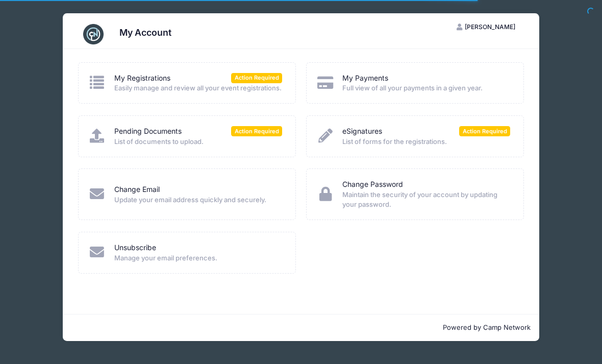 The image size is (602, 364). Describe the element at coordinates (426, 142) in the screenshot. I see `span: List of forms for the registrations.` at that location.